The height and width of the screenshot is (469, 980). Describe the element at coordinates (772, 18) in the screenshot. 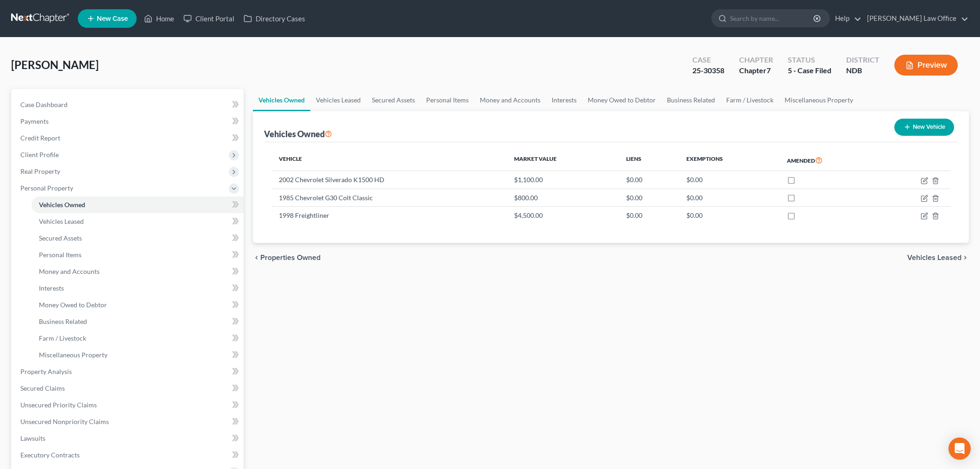

I see `input: Search by name...` at that location.